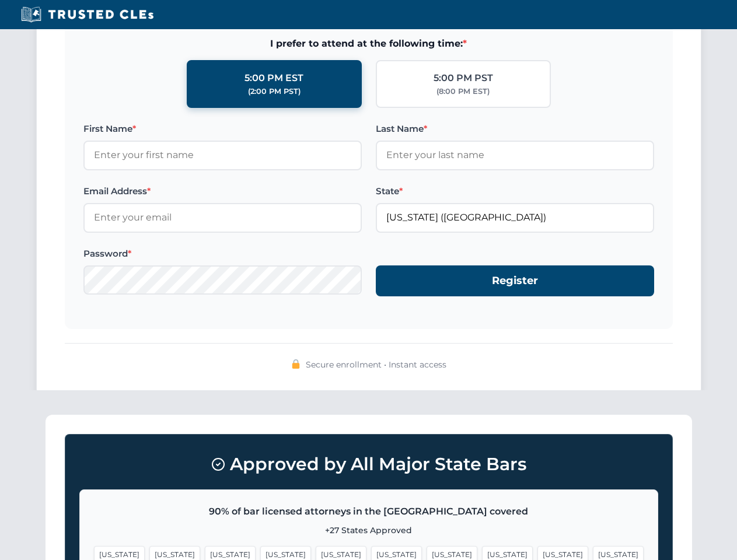  Describe the element at coordinates (515, 191) in the screenshot. I see `label: State` at that location.